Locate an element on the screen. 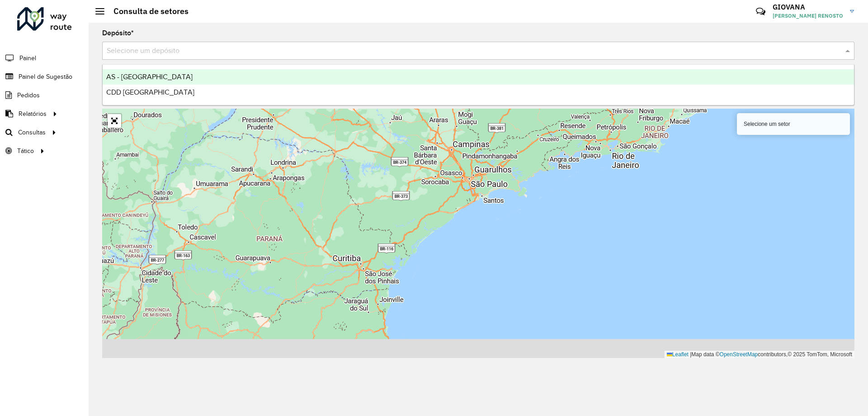 This screenshot has height=416, width=868. a: Contato Rápido is located at coordinates (760, 11).